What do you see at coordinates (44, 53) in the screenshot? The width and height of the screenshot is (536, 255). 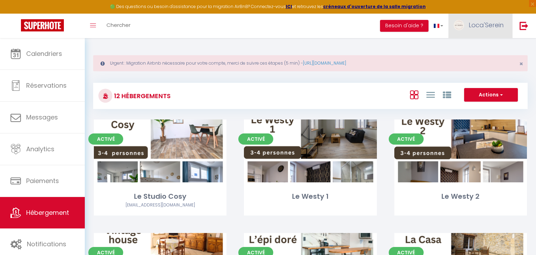 I see `span: Calendriers` at bounding box center [44, 53].